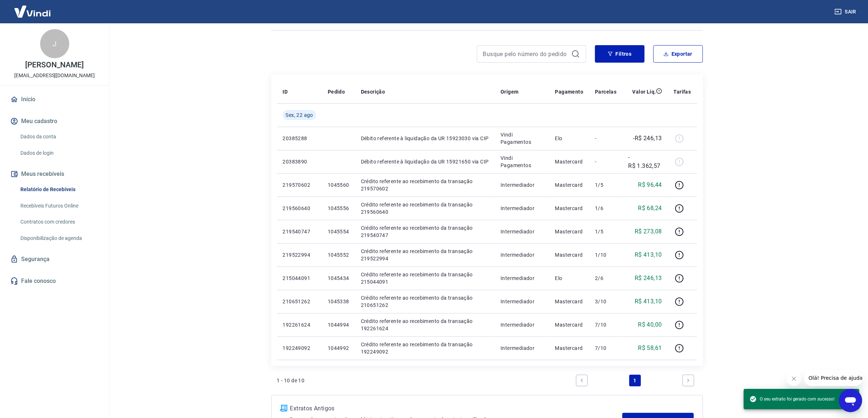 This screenshot has width=868, height=418. What do you see at coordinates (605, 255) in the screenshot?
I see `p: 1/10` at bounding box center [605, 255].